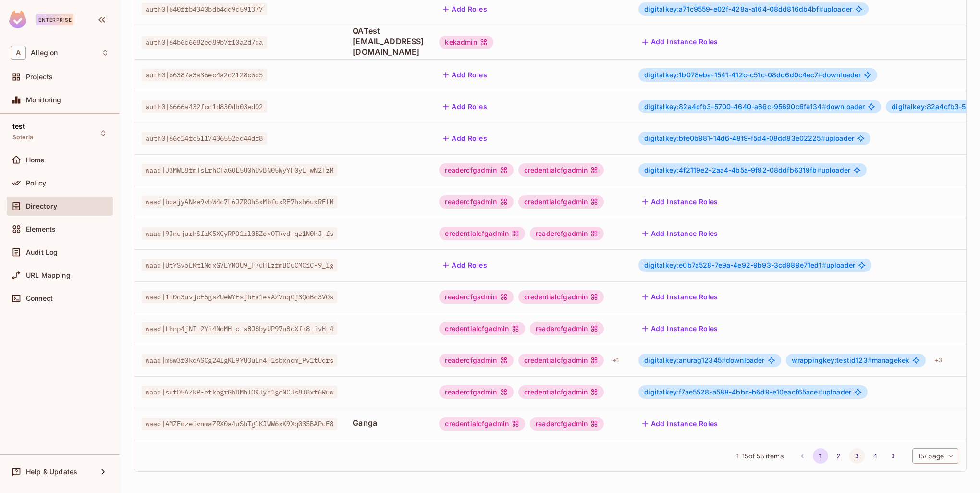 Image resolution: width=980 pixels, height=493 pixels. I want to click on nav: pagination navigation, so click(848, 456).